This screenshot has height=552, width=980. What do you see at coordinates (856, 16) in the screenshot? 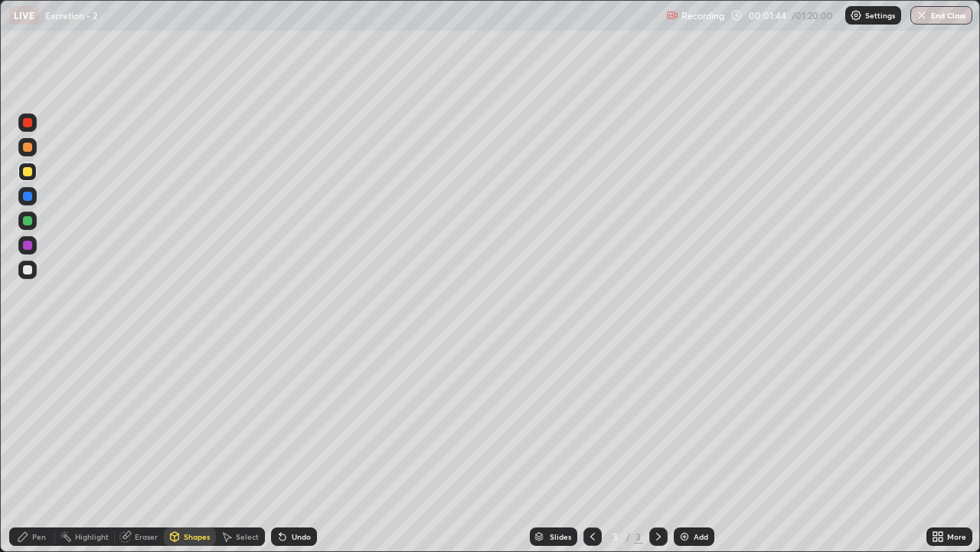
I see `img: class-settings-icons` at bounding box center [856, 16].